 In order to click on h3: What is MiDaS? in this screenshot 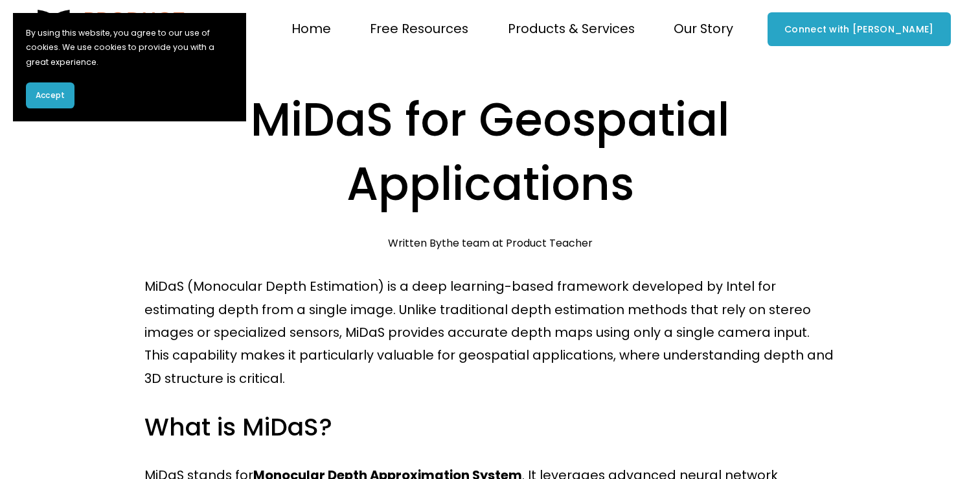, I will do `click(490, 427)`.